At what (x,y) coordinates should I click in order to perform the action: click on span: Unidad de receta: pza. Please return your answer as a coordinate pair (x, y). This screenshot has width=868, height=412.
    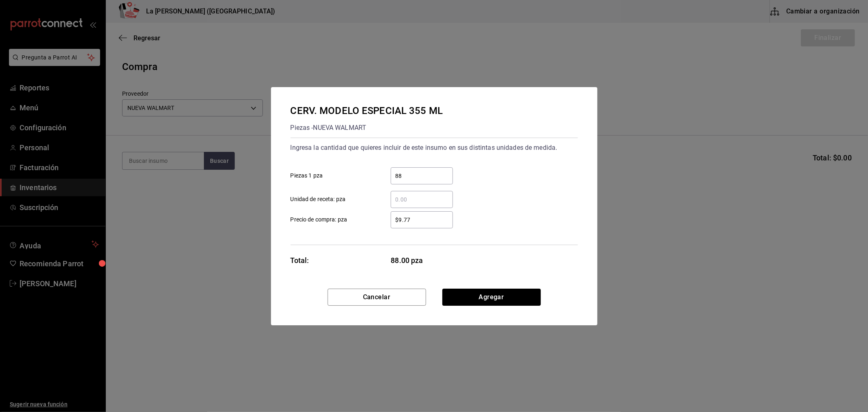
    Looking at the image, I should click on (318, 199).